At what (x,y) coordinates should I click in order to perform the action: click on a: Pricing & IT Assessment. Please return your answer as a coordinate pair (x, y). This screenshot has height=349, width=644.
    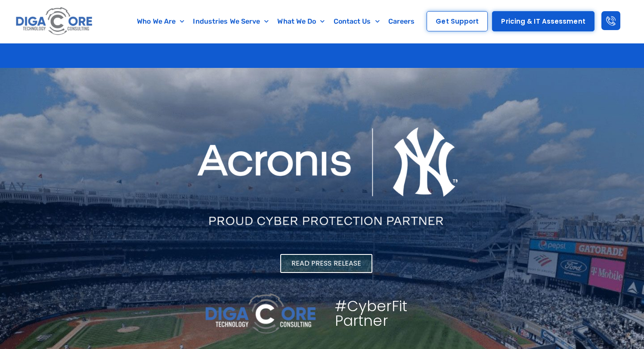
    Looking at the image, I should click on (543, 21).